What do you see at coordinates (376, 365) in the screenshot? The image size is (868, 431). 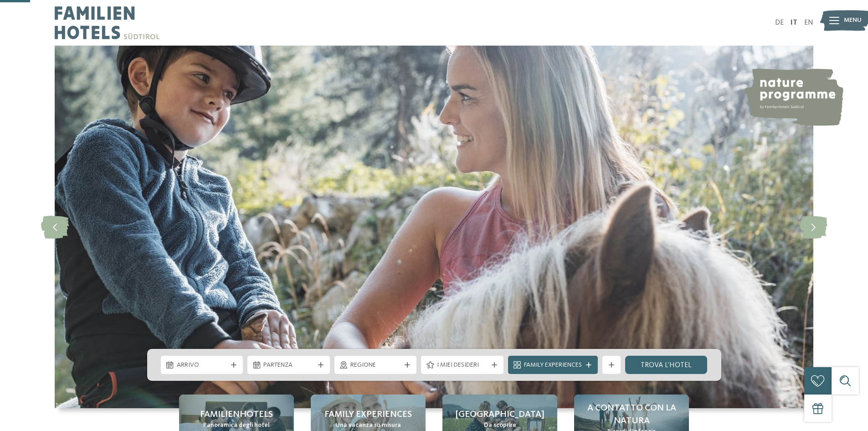 I see `span: Regione` at bounding box center [376, 365].